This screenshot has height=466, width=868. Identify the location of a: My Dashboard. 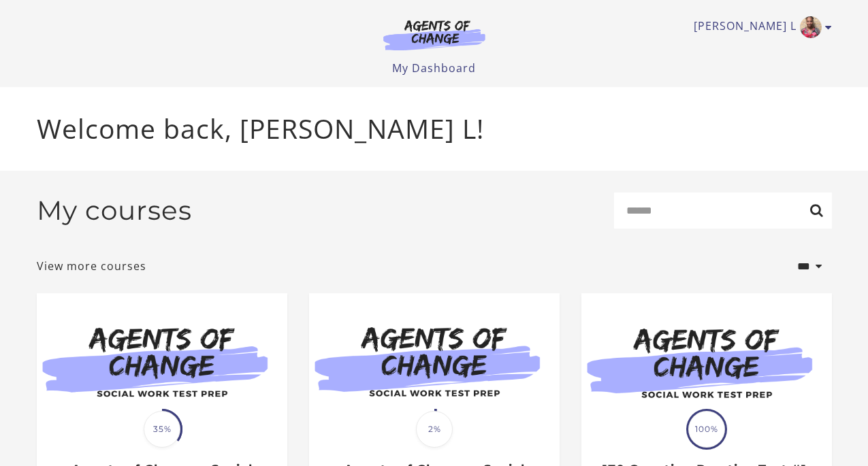
(433, 68).